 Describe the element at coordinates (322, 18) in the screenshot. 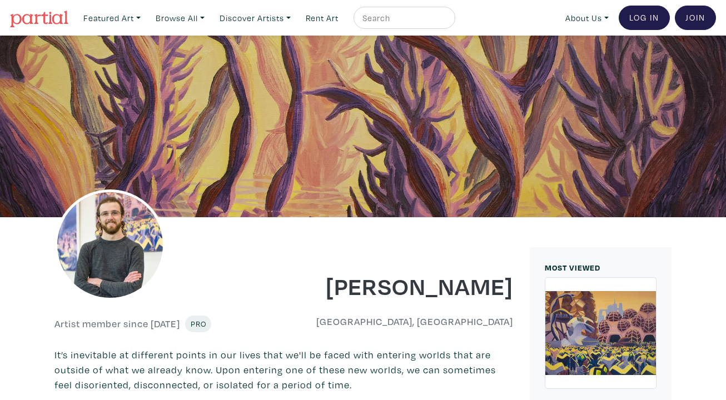

I see `a: Rent Art` at that location.